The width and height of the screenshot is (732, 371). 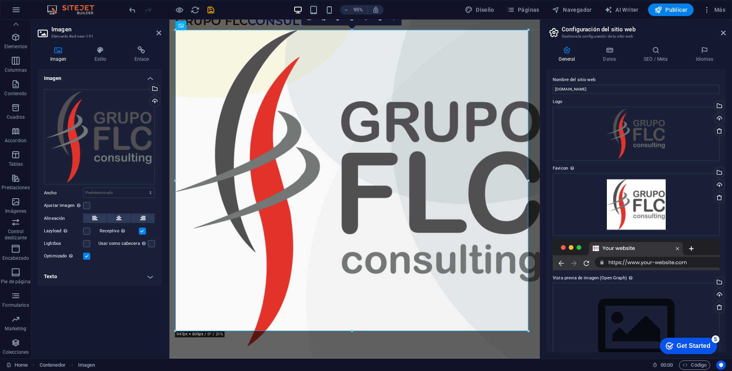 What do you see at coordinates (75, 10) in the screenshot?
I see `img: Editor Logo` at bounding box center [75, 10].